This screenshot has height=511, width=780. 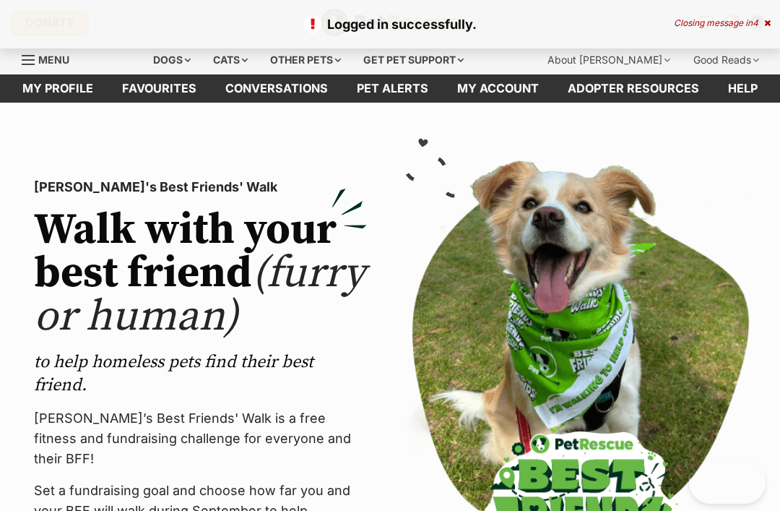 I want to click on p: to help homeless pets find their best friend., so click(x=200, y=374).